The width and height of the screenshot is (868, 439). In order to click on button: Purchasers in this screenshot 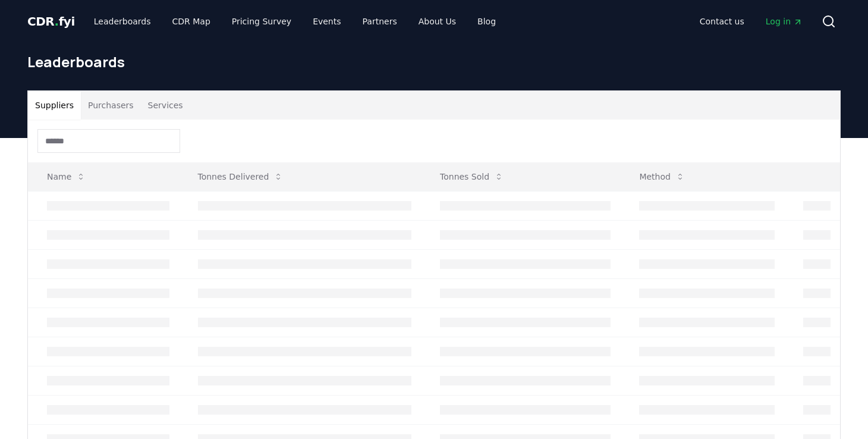, I will do `click(111, 105)`.